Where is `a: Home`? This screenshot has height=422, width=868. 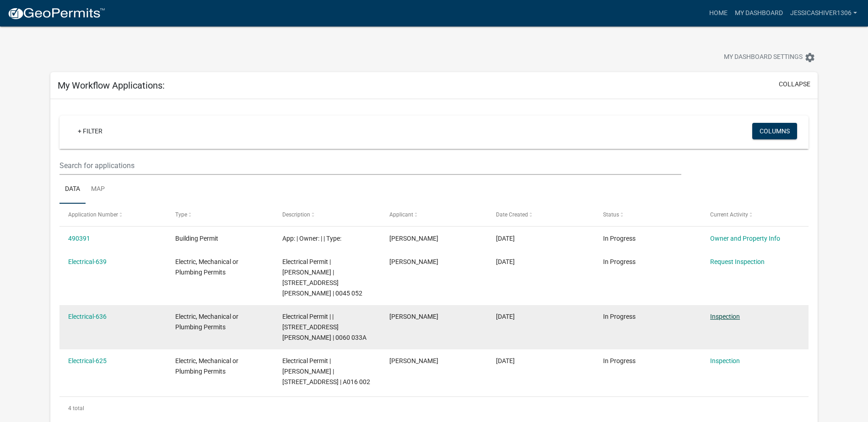 a: Home is located at coordinates (718, 13).